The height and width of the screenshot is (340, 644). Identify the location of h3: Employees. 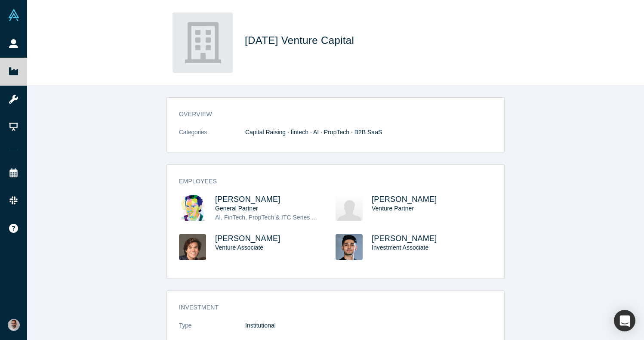
(330, 181).